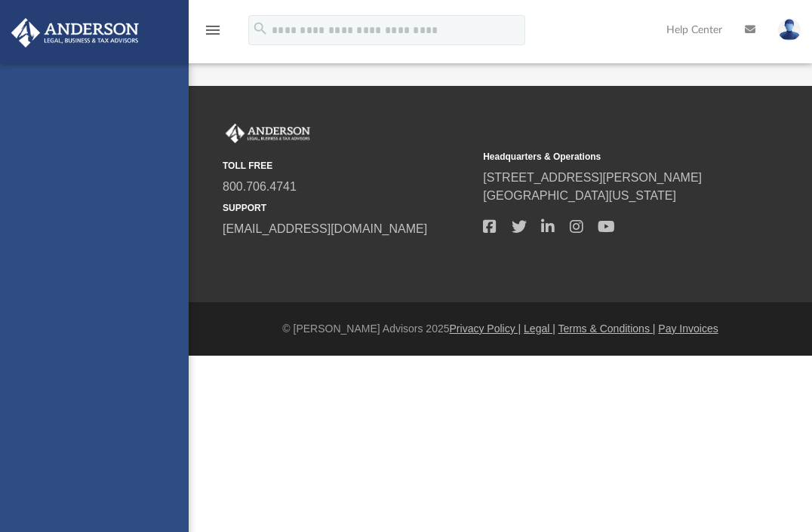  Describe the element at coordinates (260, 29) in the screenshot. I see `i: search` at that location.